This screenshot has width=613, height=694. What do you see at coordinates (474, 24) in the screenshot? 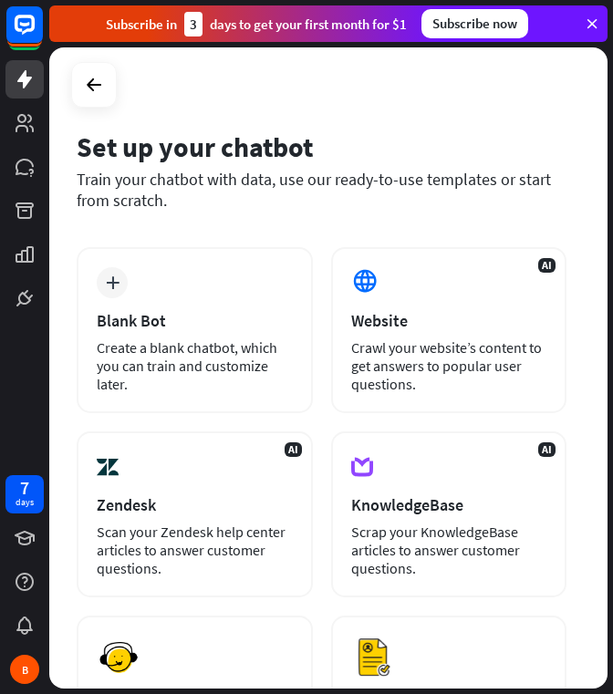
I see `div: Subscribe now` at bounding box center [474, 24].